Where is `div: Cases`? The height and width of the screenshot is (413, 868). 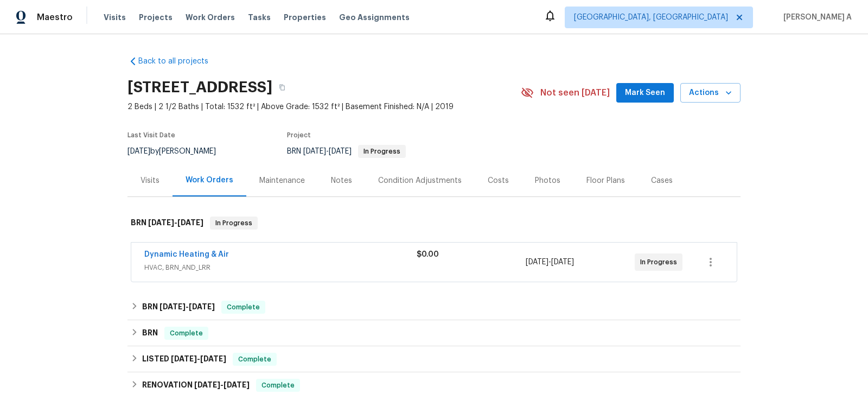 div: Cases is located at coordinates (662, 181).